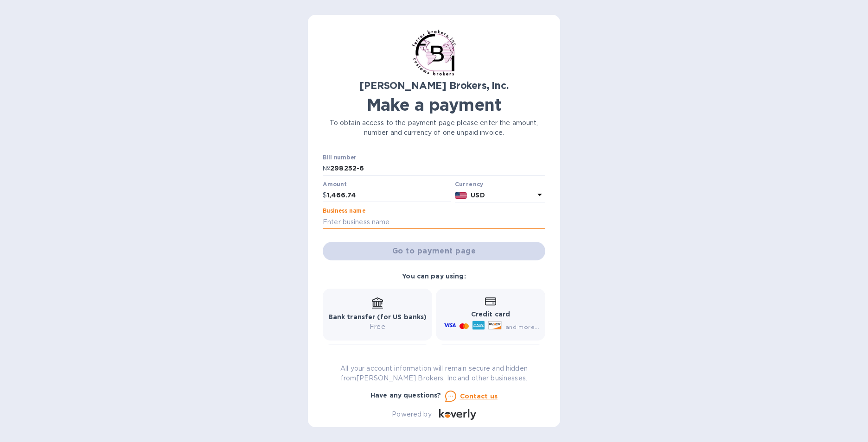 The height and width of the screenshot is (442, 868). I want to click on b: Bank transfer (for US banks), so click(378, 317).